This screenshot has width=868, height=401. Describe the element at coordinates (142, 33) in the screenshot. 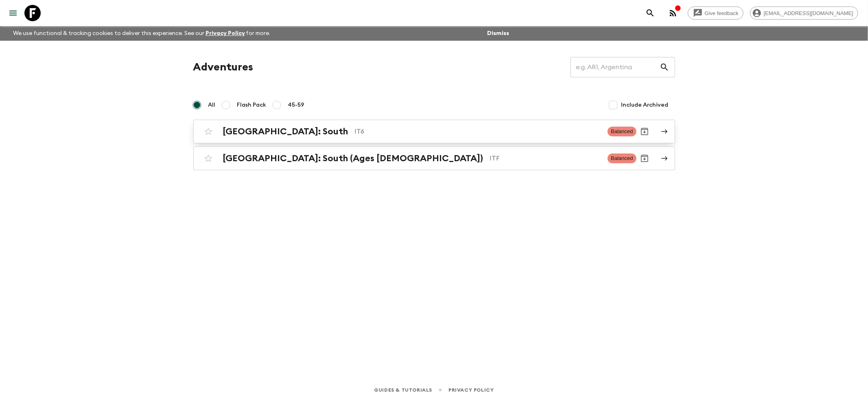

I see `p: We use functional & tracking cookies to deliver this experience. See our for more.` at that location.